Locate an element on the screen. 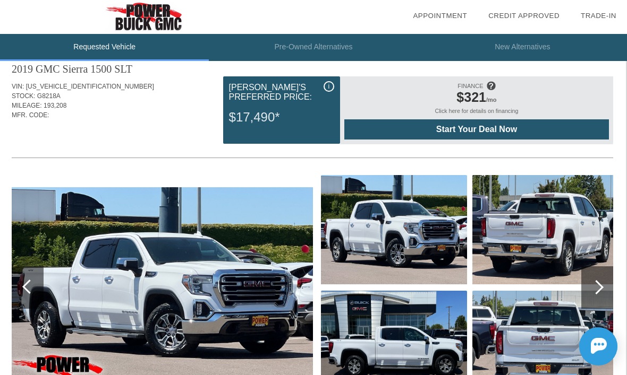  span: $321 is located at coordinates (471, 97).